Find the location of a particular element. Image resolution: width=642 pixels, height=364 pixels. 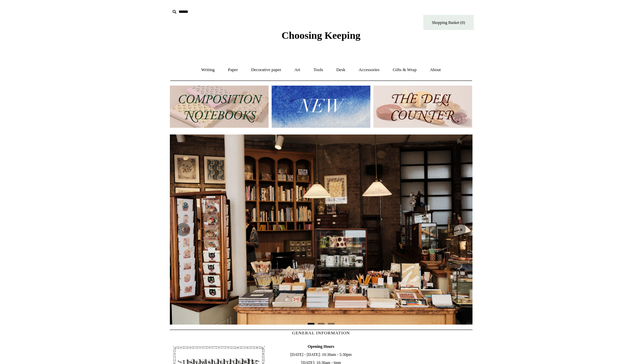

a: The Deli Counter is located at coordinates (423, 106).